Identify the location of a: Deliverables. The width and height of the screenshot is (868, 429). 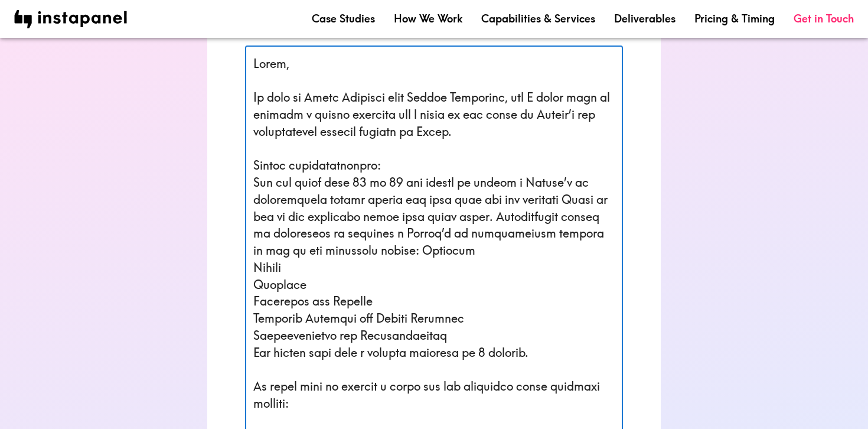
(645, 18).